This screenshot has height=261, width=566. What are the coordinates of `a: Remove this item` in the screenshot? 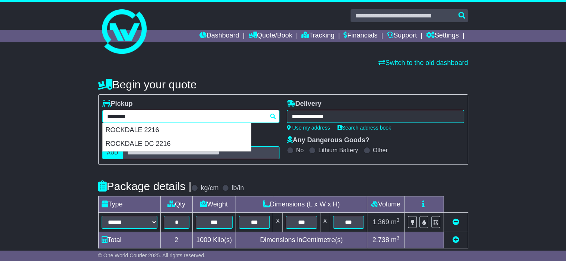 It's located at (456, 222).